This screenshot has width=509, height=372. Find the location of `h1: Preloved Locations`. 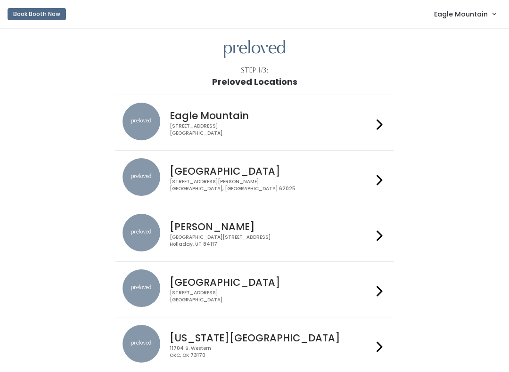

h1: Preloved Locations is located at coordinates (255, 82).